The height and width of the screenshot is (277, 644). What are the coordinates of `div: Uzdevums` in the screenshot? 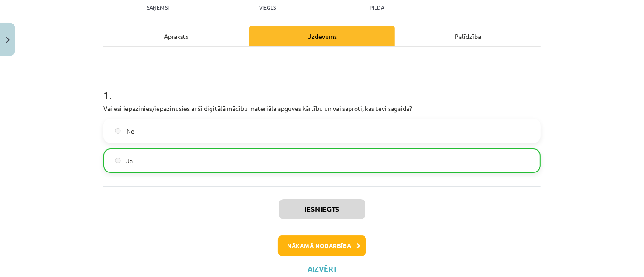 It's located at (322, 35).